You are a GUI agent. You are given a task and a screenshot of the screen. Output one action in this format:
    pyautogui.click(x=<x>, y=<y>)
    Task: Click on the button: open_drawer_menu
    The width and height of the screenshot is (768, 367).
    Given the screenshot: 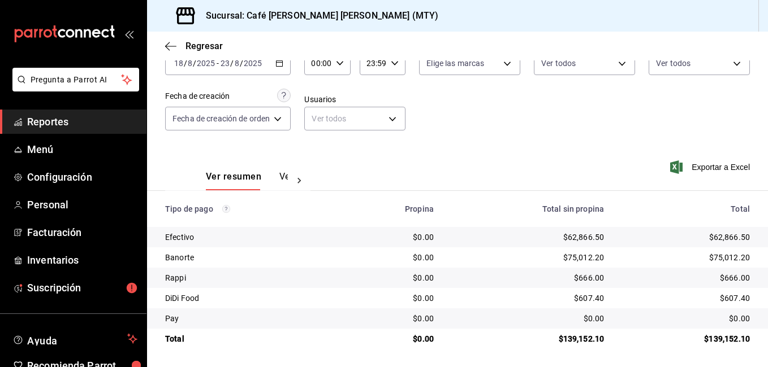 What is the action you would take?
    pyautogui.click(x=129, y=34)
    